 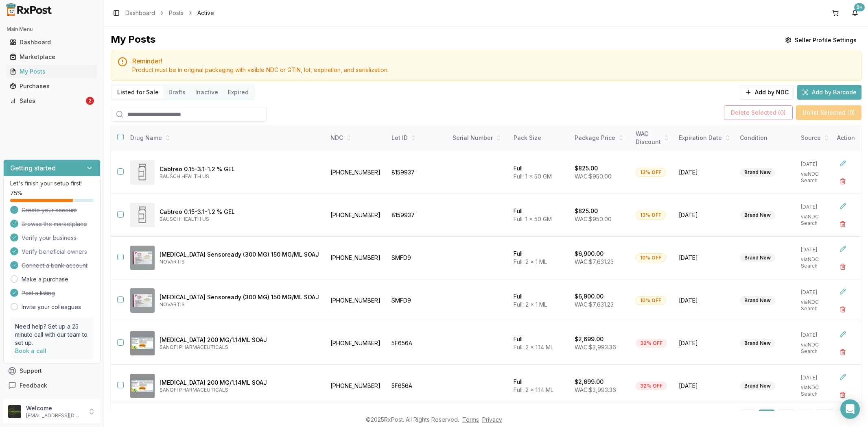 I want to click on a: Marketplace, so click(x=52, y=57).